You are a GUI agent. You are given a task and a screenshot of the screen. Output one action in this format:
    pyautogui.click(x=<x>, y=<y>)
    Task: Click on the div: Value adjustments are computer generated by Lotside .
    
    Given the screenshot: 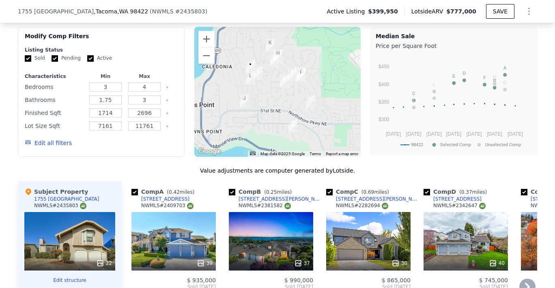 What is the action you would take?
    pyautogui.click(x=277, y=170)
    